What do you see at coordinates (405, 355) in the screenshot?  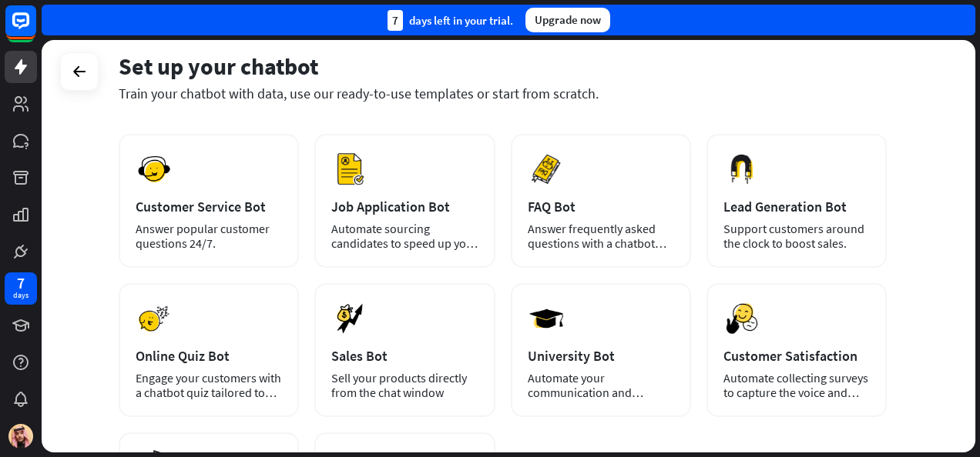 I see `div: Sales Bot` at bounding box center [405, 355].